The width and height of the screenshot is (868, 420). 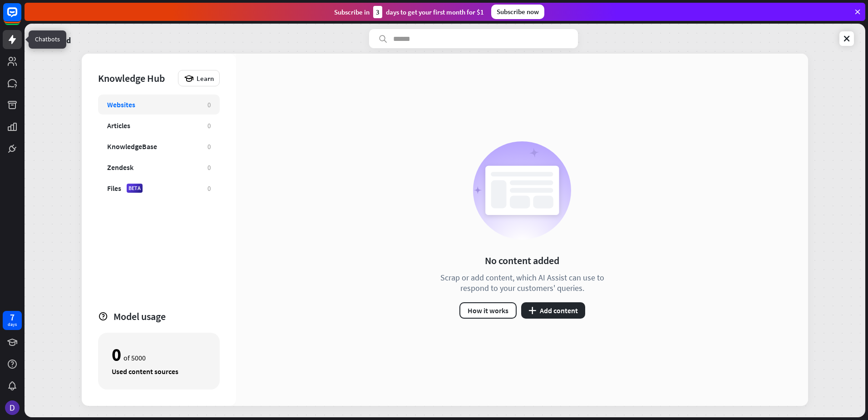 What do you see at coordinates (121, 167) in the screenshot?
I see `div: Zendesk` at bounding box center [121, 167].